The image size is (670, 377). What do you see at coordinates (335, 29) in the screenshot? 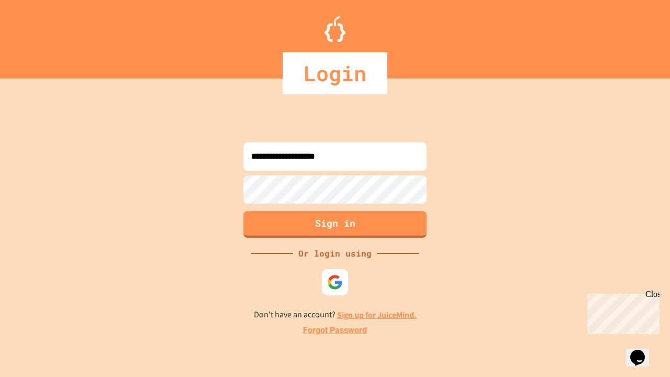
I see `img: Logo.svg` at bounding box center [335, 29].